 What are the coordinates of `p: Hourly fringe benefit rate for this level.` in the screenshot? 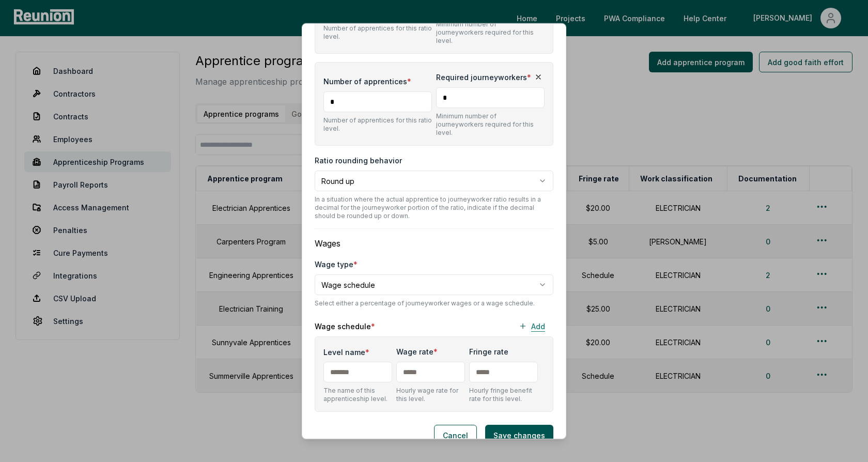 It's located at (503, 395).